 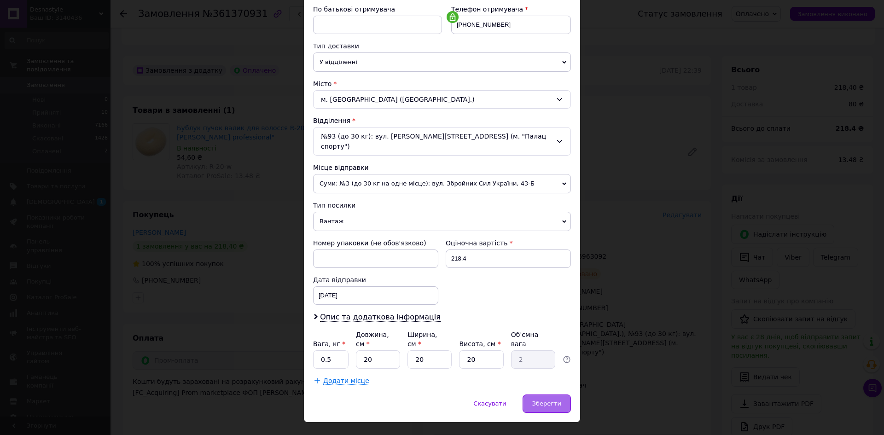 What do you see at coordinates (442, 62) in the screenshot?
I see `span: У відділенні` at bounding box center [442, 62].